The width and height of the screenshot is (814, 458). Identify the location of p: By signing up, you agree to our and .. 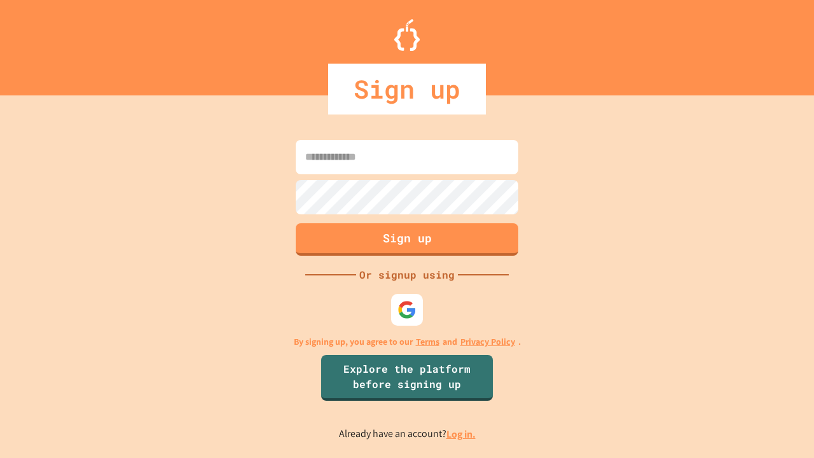
(407, 341).